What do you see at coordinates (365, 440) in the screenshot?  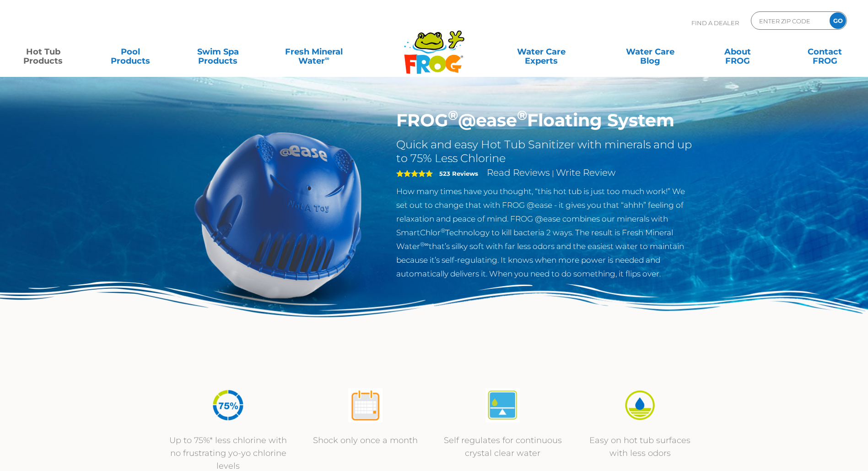 I see `p: Shock only once a month` at bounding box center [365, 440].